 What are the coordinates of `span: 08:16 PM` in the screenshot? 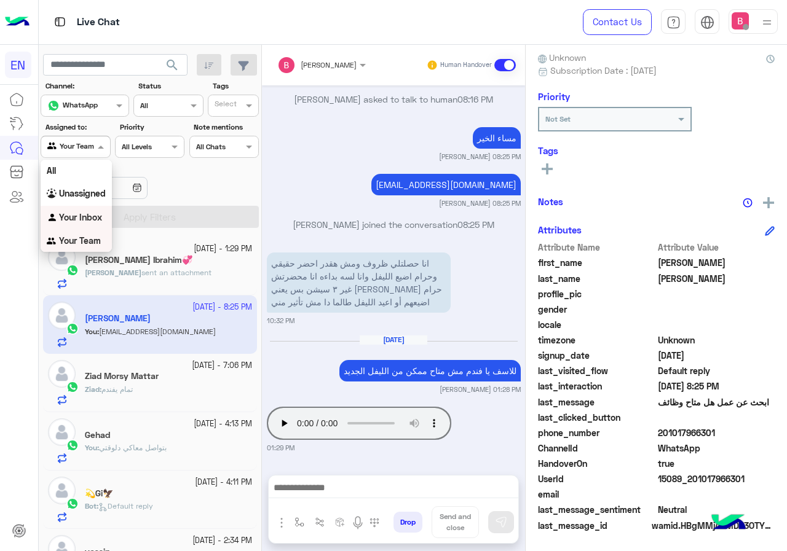 It's located at (475, 99).